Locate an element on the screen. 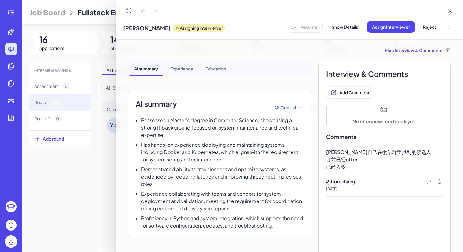  button: Reject is located at coordinates (430, 27).